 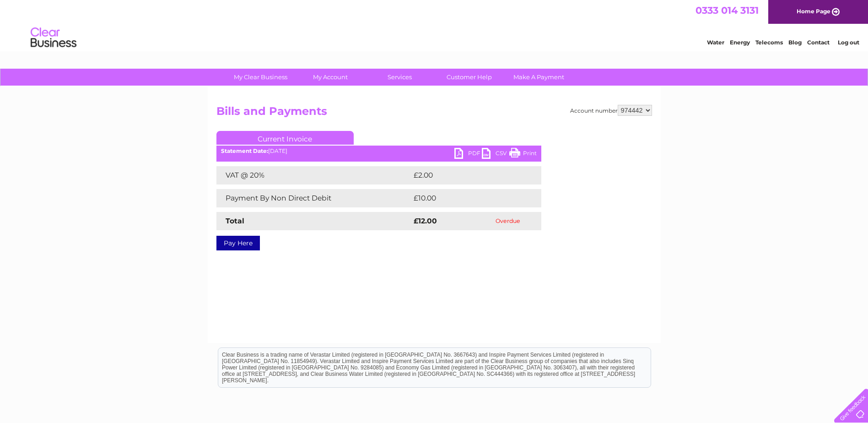 What do you see at coordinates (507, 221) in the screenshot?
I see `td: Overdue` at bounding box center [507, 221].